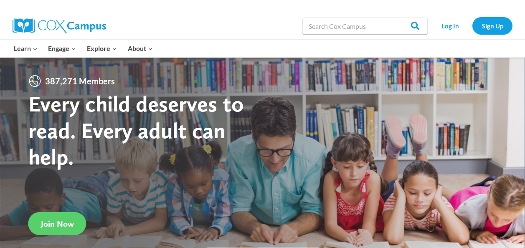  I want to click on span: Join Now, so click(57, 224).